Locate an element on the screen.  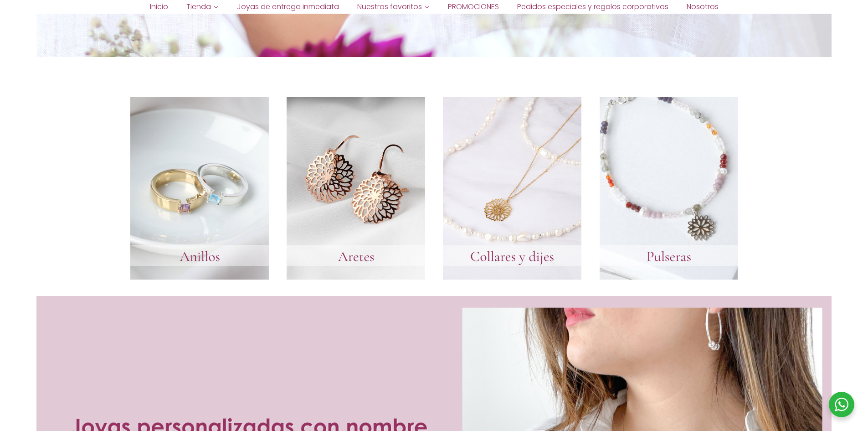
span: Nosotros is located at coordinates (703, 7).